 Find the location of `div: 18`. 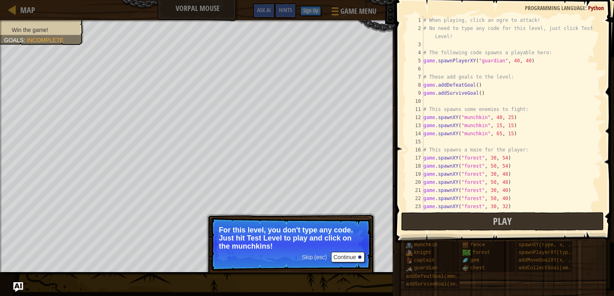

div: 18 is located at coordinates (415, 166).